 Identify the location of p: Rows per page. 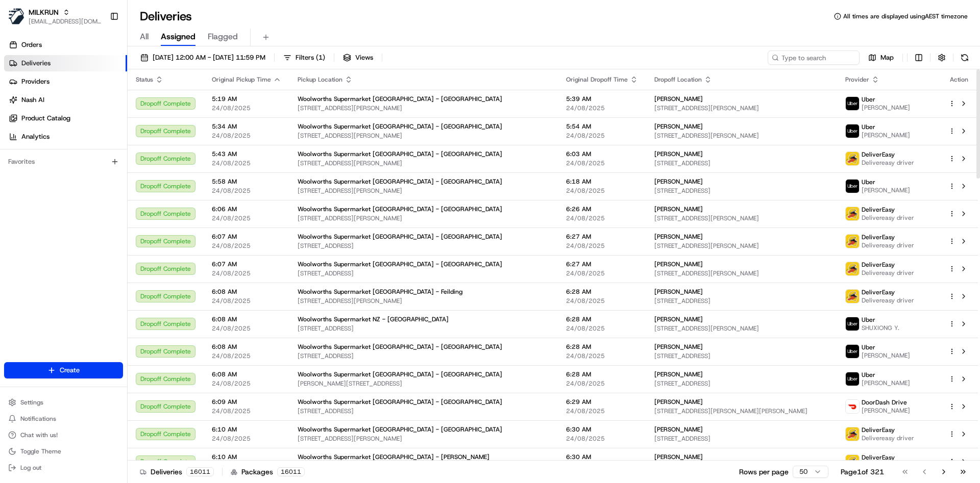
(763, 472).